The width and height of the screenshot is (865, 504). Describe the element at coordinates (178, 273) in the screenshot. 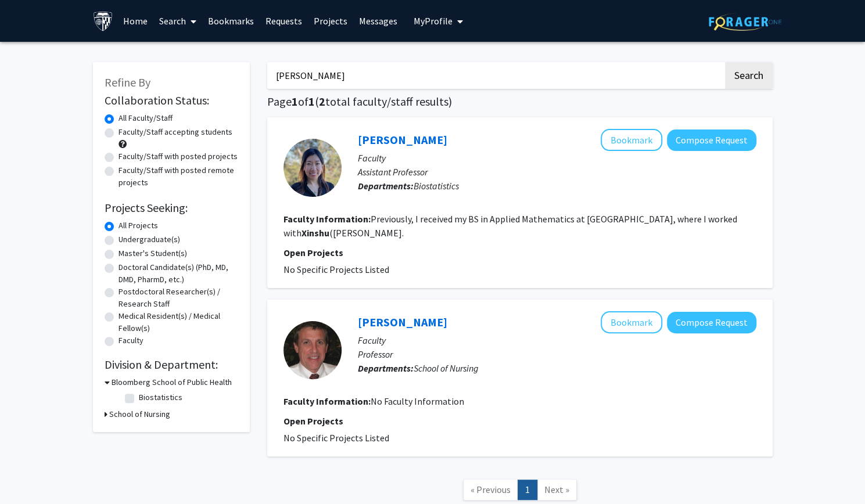

I see `label: Doctoral Candidate(s) (PhD, MD, DMD, PharmD, etc.)` at that location.